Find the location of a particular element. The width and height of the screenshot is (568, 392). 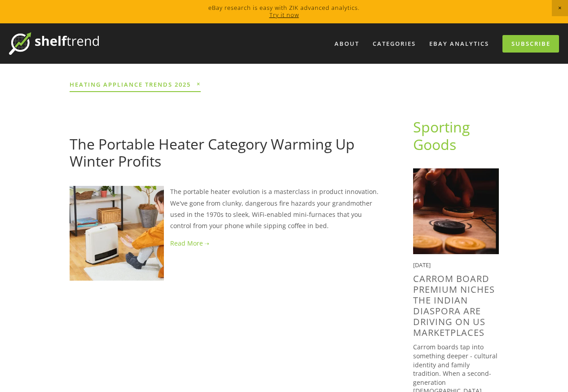

a: About is located at coordinates (346, 43).